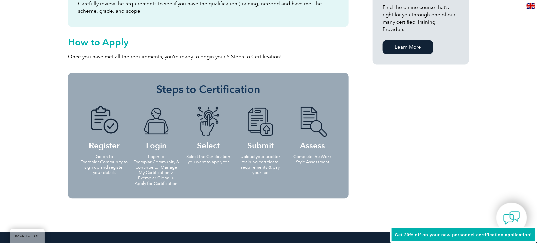 The image size is (537, 243). I want to click on p: Complete the Work Style Assessment, so click(312, 159).